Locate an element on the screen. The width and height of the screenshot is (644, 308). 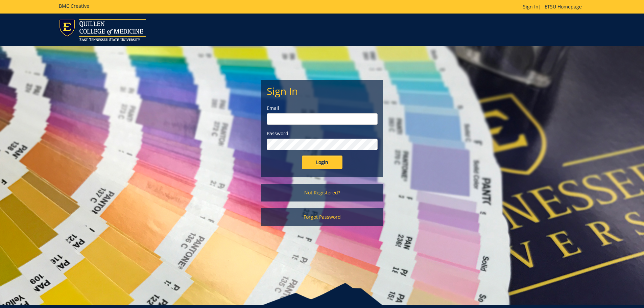
a: Not Registered? is located at coordinates (322, 193).